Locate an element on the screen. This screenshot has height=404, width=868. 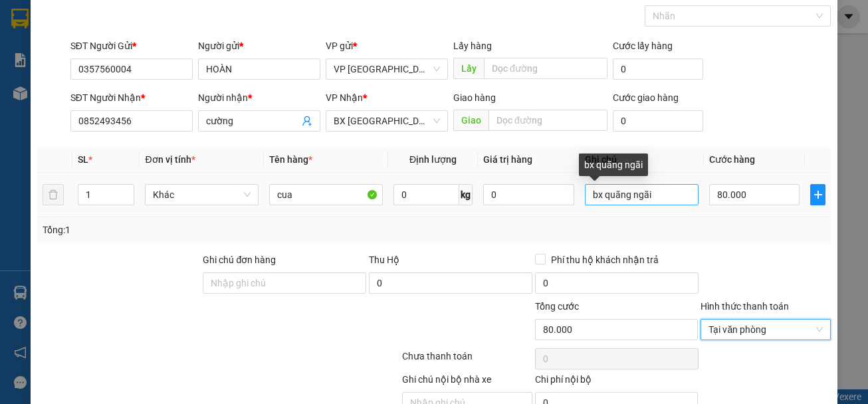
span: Tổng cước is located at coordinates (557, 307).